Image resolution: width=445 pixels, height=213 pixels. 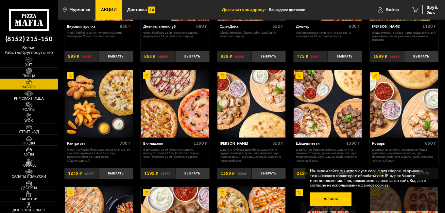 I want to click on p: Чикен Барбекю 25 см (толстое с сыром), Пепперони 25 см (толстое с сыром)., so click(x=99, y=34).